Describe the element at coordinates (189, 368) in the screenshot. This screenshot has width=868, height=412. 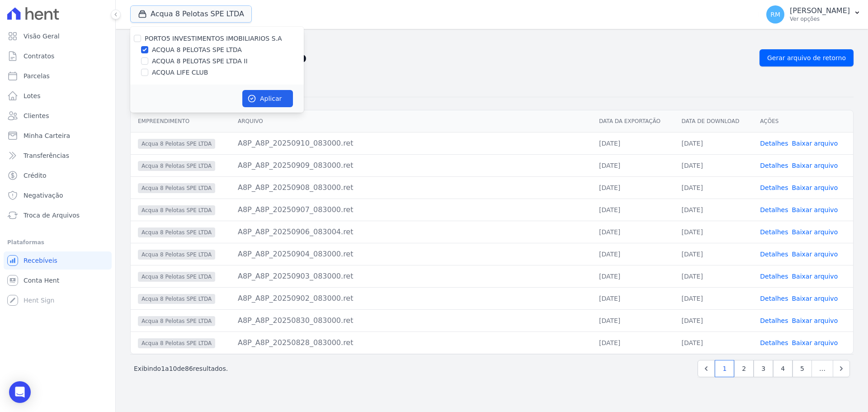
I see `span: 86` at that location.